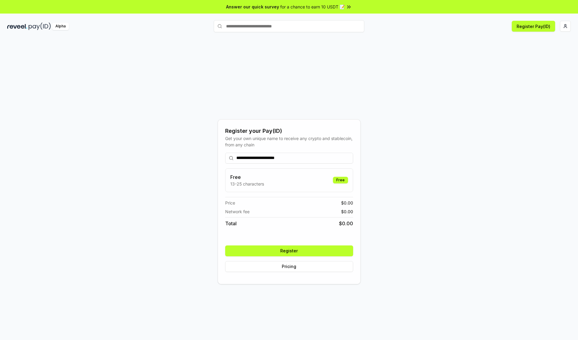 The image size is (578, 340). Describe the element at coordinates (230, 203) in the screenshot. I see `span: Price` at that location.